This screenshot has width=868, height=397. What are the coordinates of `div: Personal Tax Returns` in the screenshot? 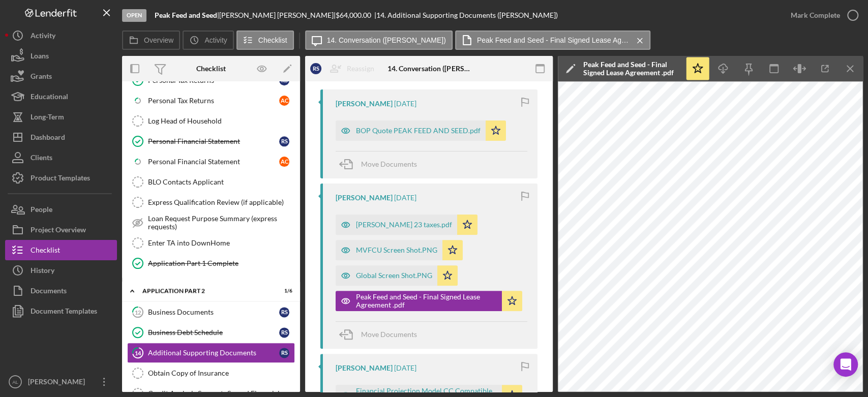 It's located at (214, 101).